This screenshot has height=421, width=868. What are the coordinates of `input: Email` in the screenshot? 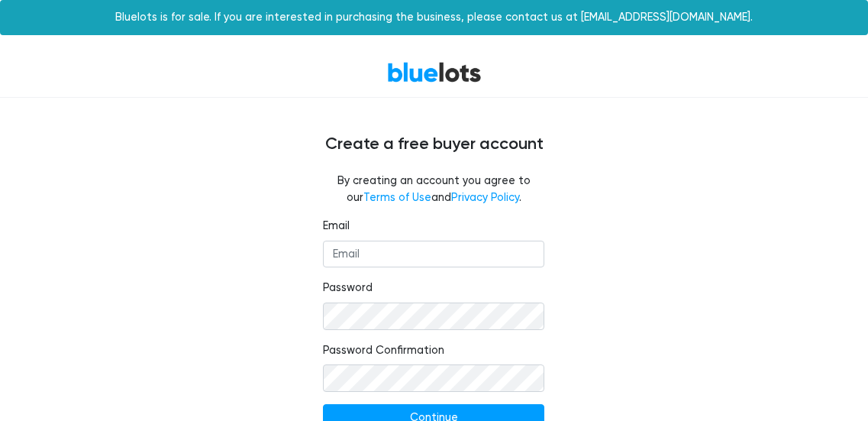 It's located at (434, 254).